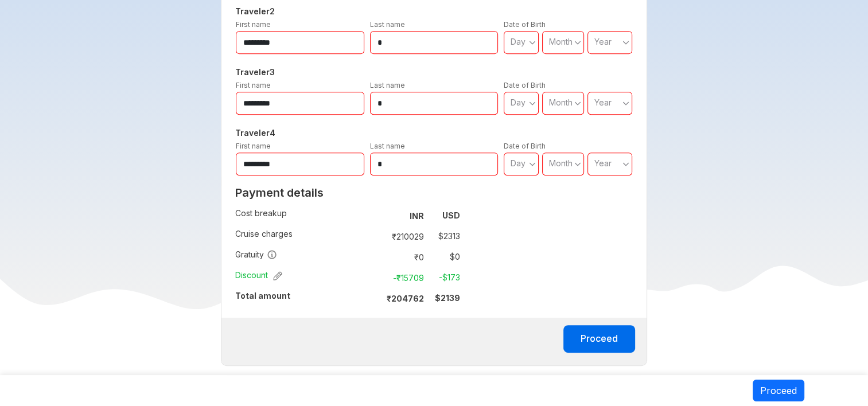  I want to click on h5: Traveler 3, so click(434, 72).